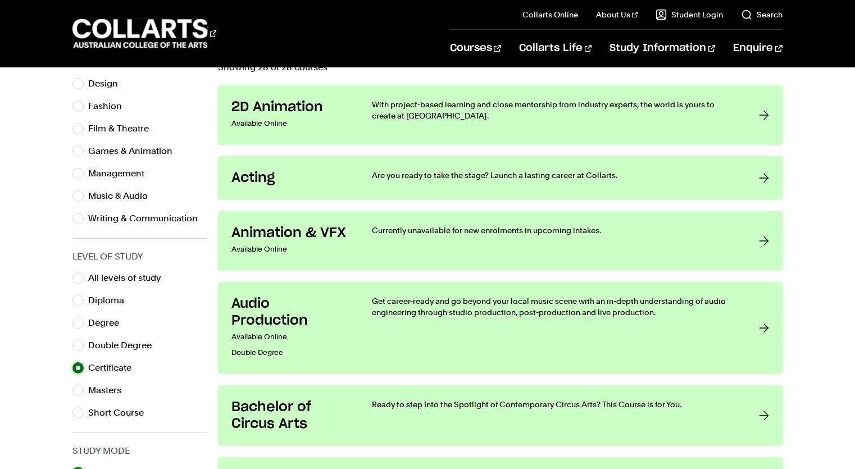 The image size is (855, 469). I want to click on label: Fashion, so click(110, 106).